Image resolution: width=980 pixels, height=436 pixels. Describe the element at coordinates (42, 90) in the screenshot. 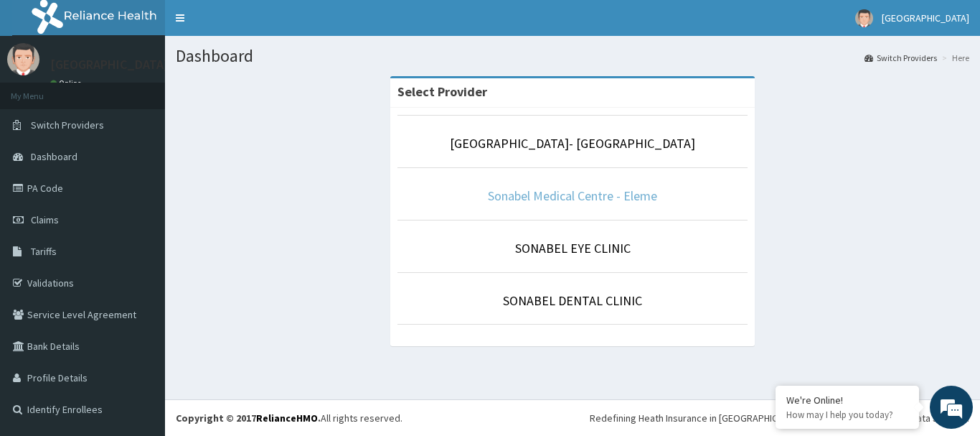

I see `img: d_794563401_company_1708531726252_794563401` at that location.